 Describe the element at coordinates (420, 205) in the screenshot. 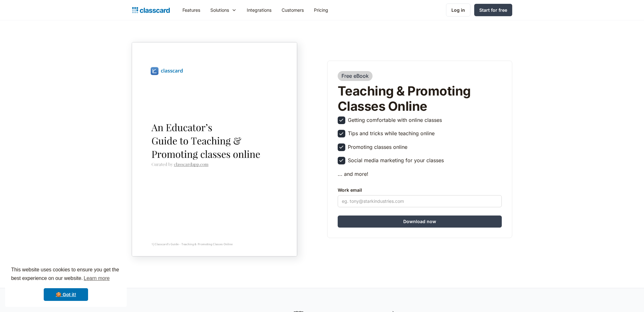

I see `form: eBook Form` at that location.